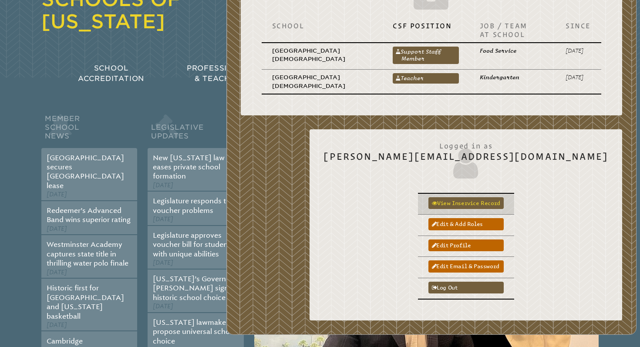 This screenshot has height=347, width=640. What do you see at coordinates (193, 245) in the screenshot?
I see `a: Legislature approves voucher bill for students with unique abilities` at bounding box center [193, 245].